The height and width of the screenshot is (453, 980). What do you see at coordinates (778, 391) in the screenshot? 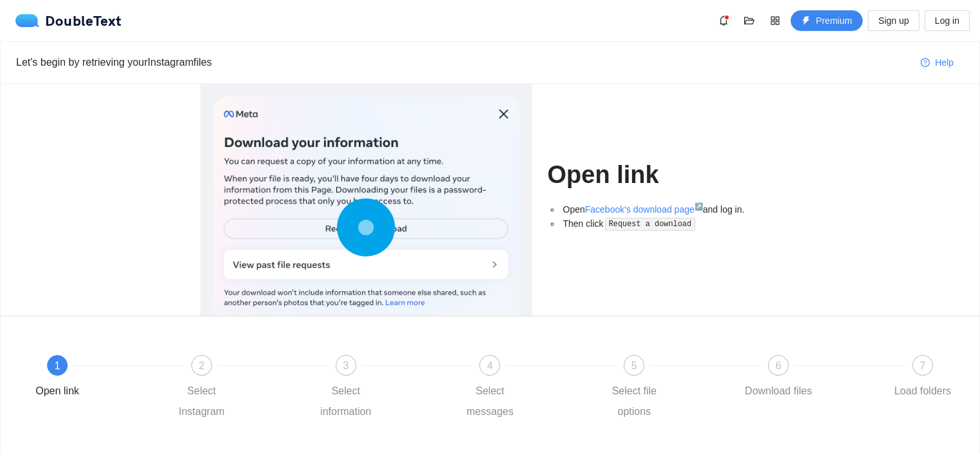
I see `div: Download files` at bounding box center [778, 391].